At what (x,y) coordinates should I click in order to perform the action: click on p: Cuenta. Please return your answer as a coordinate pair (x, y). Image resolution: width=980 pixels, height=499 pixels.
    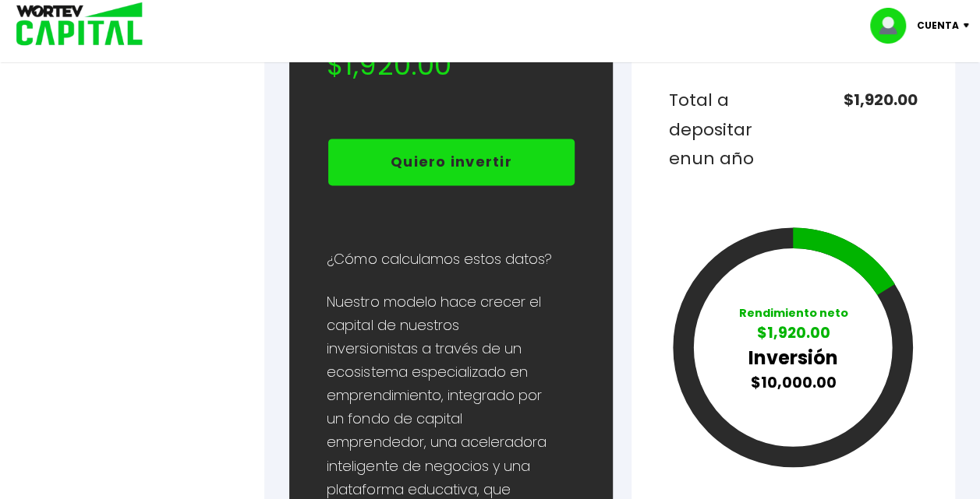
    Looking at the image, I should click on (938, 25).